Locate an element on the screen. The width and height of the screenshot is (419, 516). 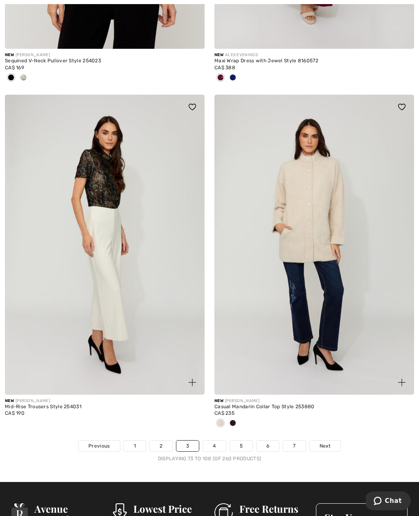
div: Wine is located at coordinates (221, 78).